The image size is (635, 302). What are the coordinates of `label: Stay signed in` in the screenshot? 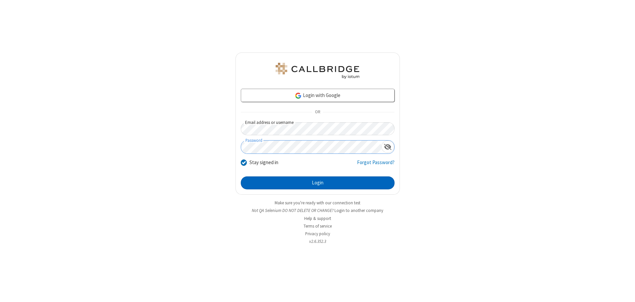 It's located at (264, 163).